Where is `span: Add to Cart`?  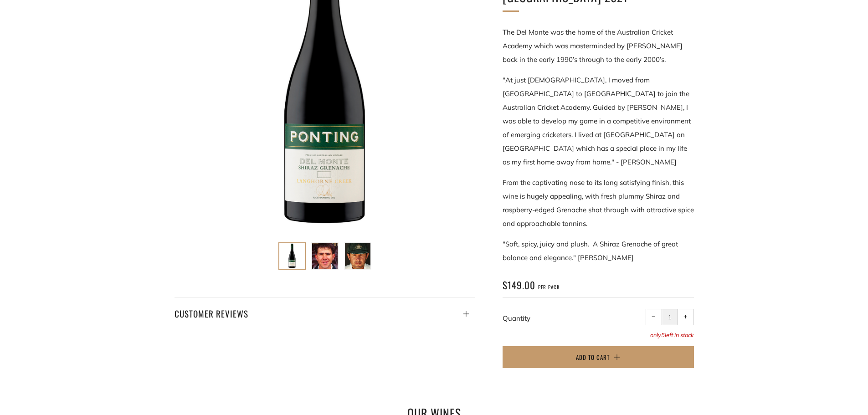
span: Add to Cart is located at coordinates (593, 357).